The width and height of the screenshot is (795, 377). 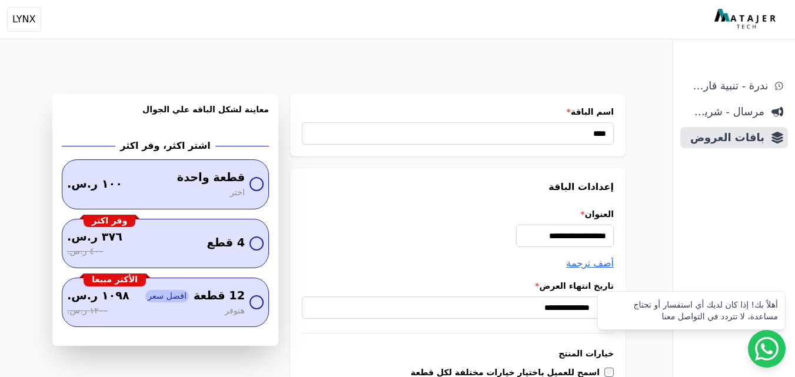 What do you see at coordinates (85, 252) in the screenshot?
I see `span: ٤٠٠ ر.س.` at bounding box center [85, 252].